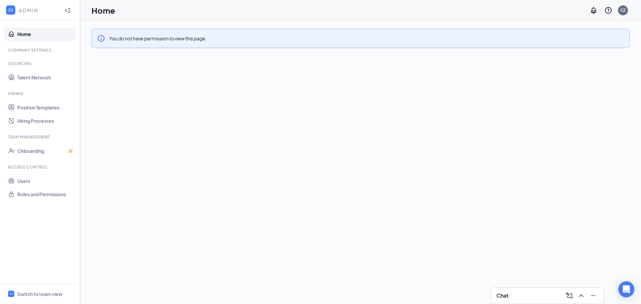 This screenshot has width=641, height=304. I want to click on a: Home, so click(46, 34).